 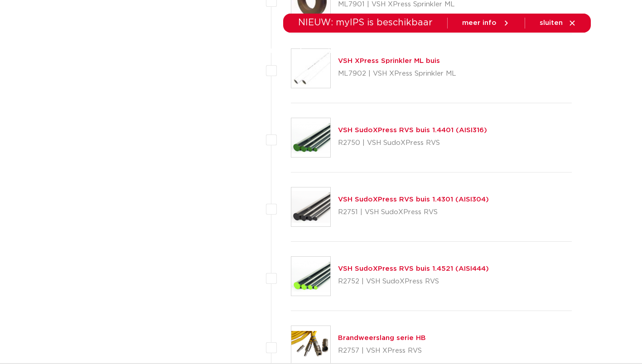 I want to click on a: over ons, so click(x=484, y=50).